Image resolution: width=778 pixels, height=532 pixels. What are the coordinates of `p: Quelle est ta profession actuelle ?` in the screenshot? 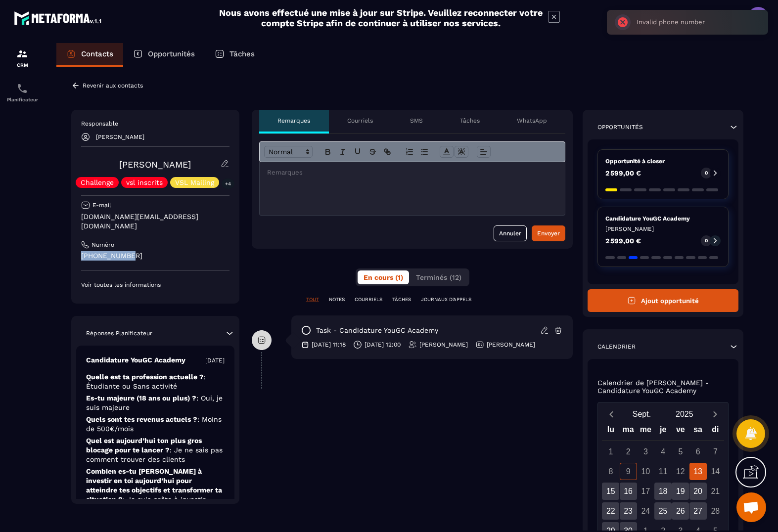 It's located at (155, 382).